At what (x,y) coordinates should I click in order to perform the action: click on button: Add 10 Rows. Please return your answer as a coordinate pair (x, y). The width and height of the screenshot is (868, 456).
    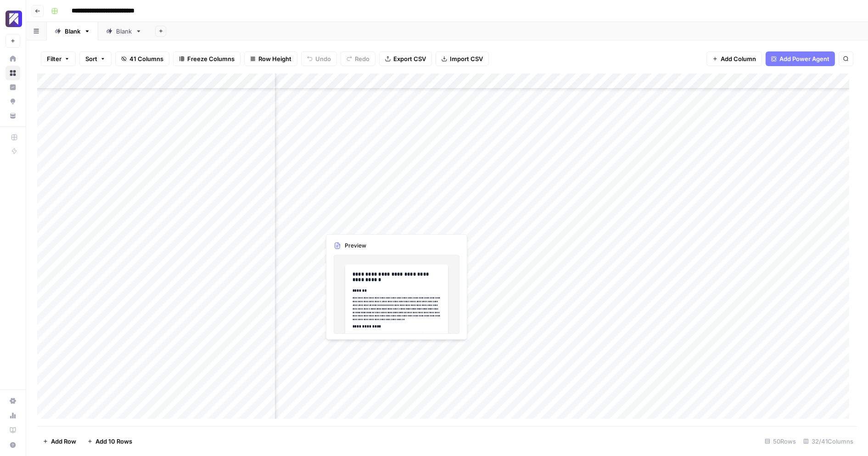
    Looking at the image, I should click on (109, 442).